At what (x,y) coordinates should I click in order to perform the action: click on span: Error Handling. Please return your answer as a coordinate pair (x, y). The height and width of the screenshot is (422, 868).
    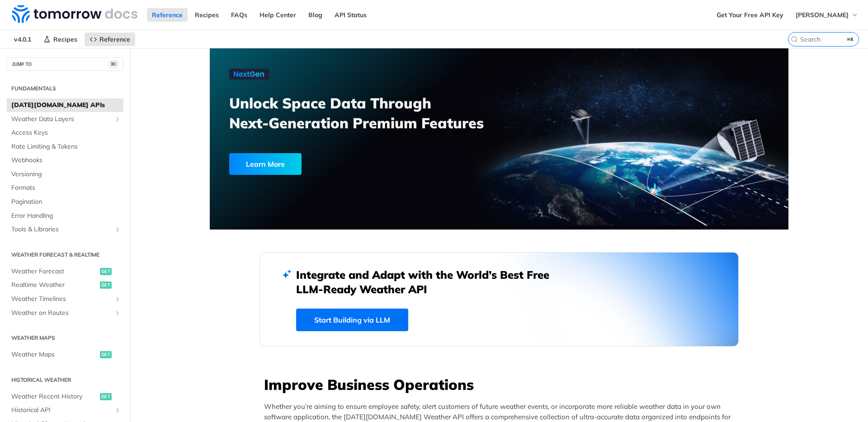
    Looking at the image, I should click on (66, 216).